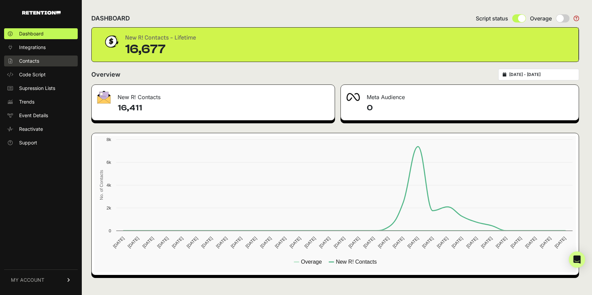  I want to click on span: Event Details, so click(33, 116).